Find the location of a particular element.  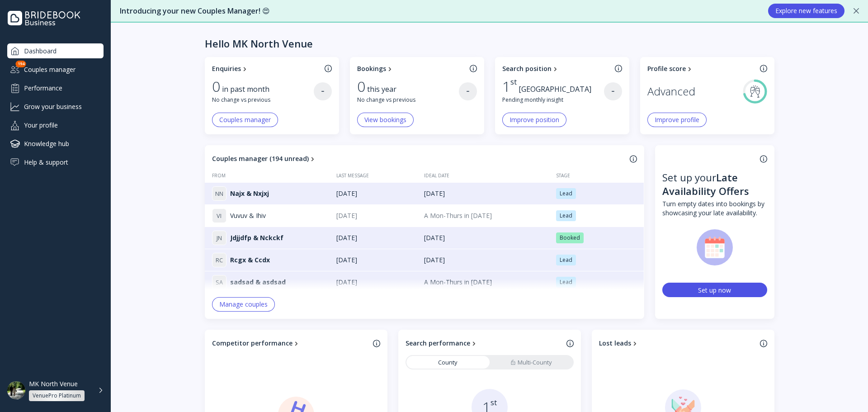

div: Competitor performance is located at coordinates (252, 344).